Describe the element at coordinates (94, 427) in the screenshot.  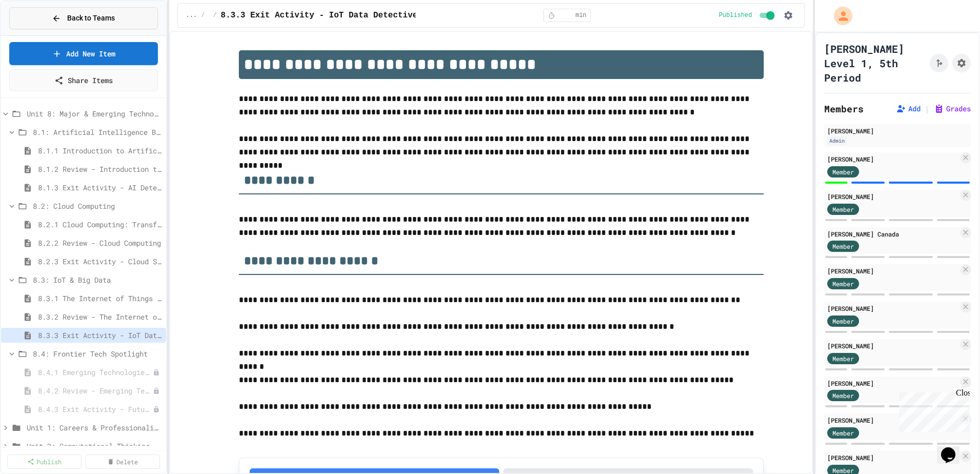
I see `span: Unit 1: Careers & Professionalism` at that location.